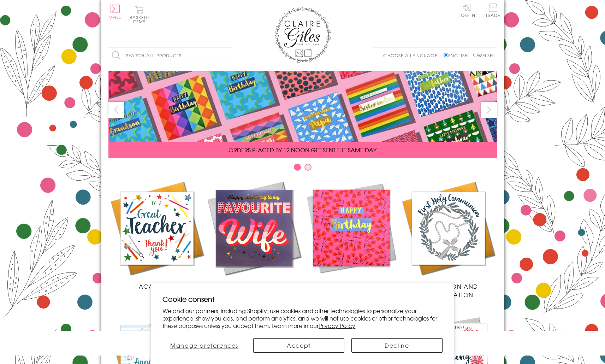  I want to click on button: Carousel Page 1 (Current Slide), so click(297, 167).